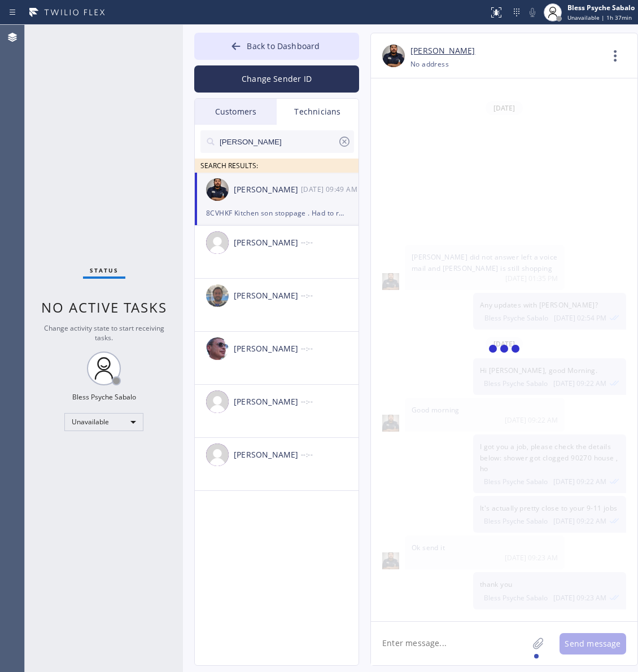 The image size is (638, 672). Describe the element at coordinates (278, 142) in the screenshot. I see `input: Search` at that location.